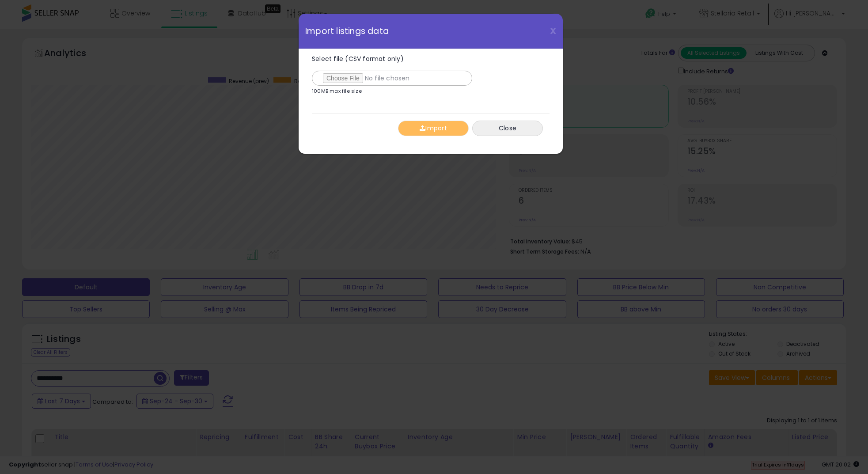 The height and width of the screenshot is (474, 868). Describe the element at coordinates (507, 128) in the screenshot. I see `button: Close` at that location.